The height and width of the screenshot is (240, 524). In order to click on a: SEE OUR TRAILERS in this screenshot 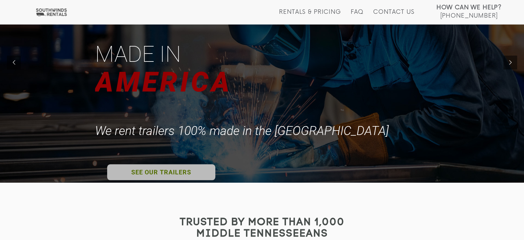, I will do `click(161, 172)`.